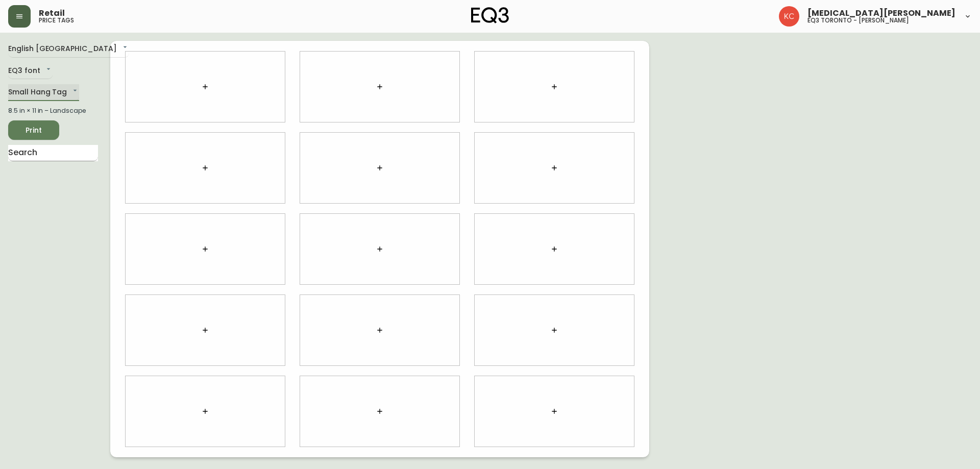  I want to click on span: Retail, so click(52, 13).